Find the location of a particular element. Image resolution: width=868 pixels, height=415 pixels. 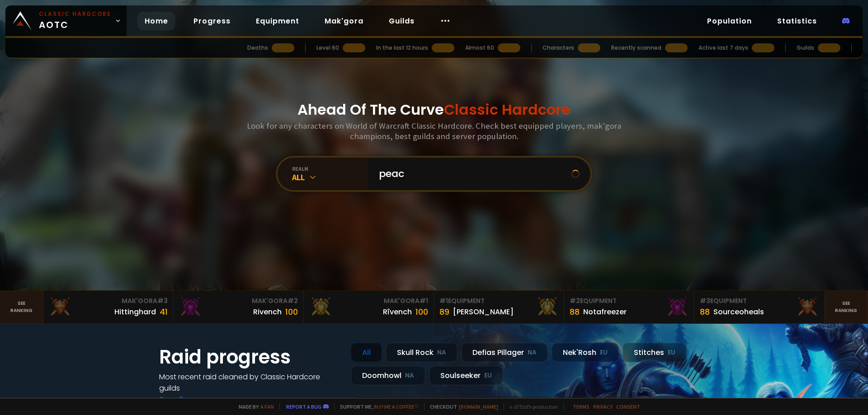

div: Guilds is located at coordinates (805, 48).